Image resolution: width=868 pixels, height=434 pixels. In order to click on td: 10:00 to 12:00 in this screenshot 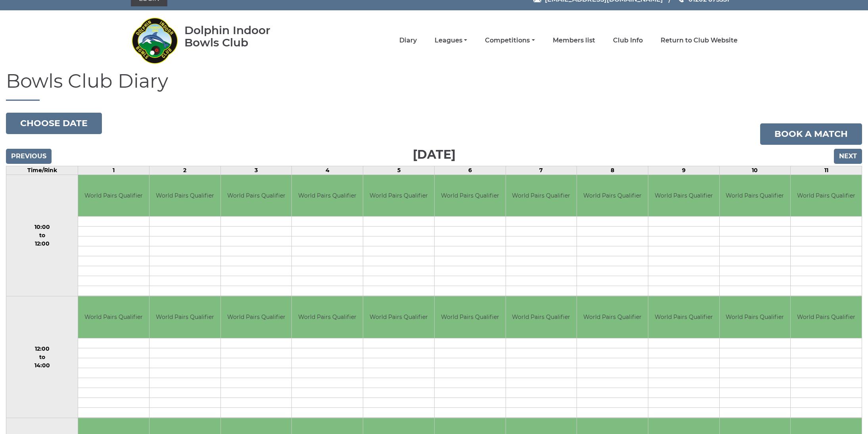, I will do `click(42, 235)`.